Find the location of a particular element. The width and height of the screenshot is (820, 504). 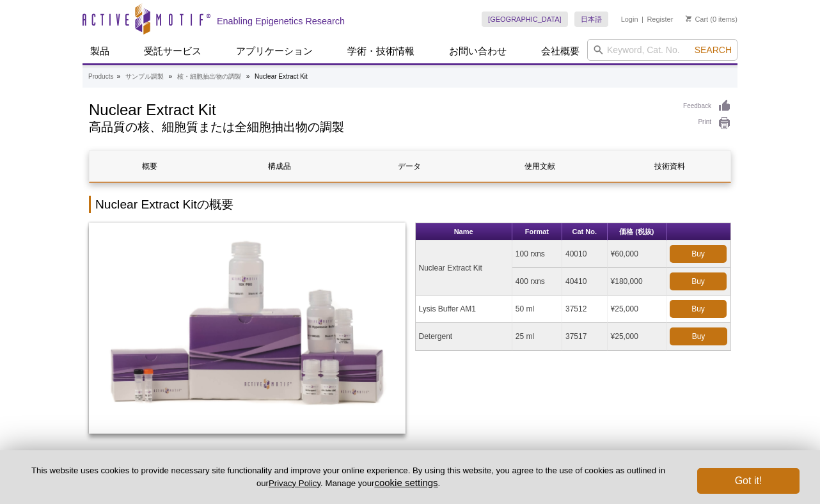

td: Detergent is located at coordinates (464, 336).